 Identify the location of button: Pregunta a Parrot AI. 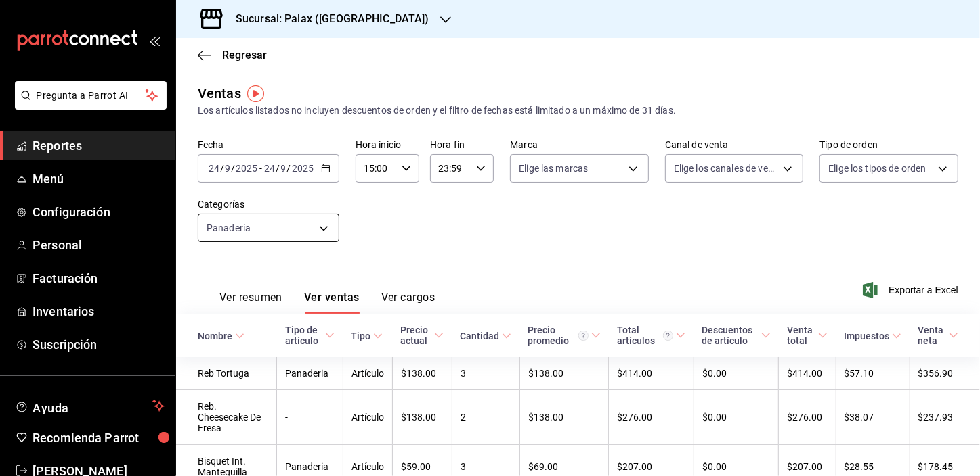
(91, 95).